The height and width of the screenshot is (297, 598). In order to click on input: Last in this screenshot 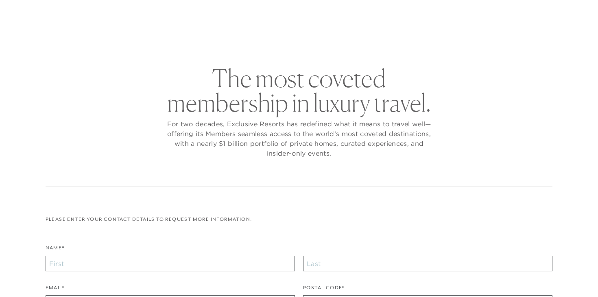, I will do `click(428, 263)`.